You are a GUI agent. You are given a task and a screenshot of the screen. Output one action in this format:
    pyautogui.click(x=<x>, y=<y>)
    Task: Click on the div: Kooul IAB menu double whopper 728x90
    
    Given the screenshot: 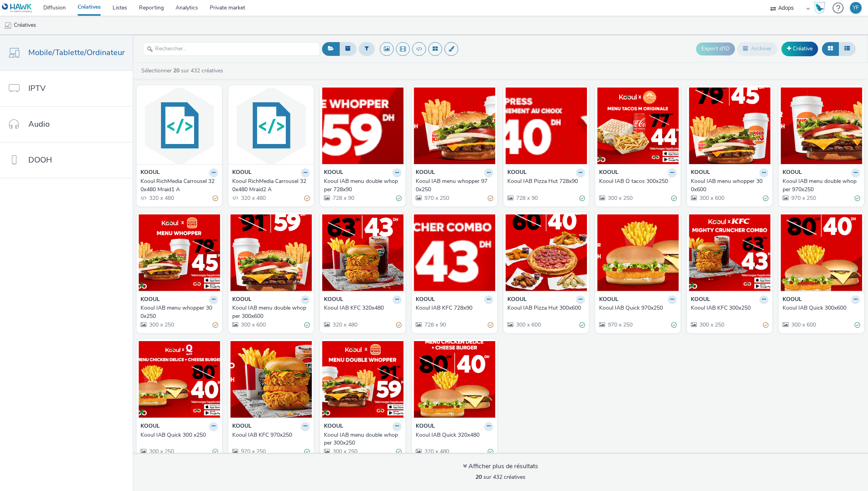 What is the action you would take?
    pyautogui.click(x=361, y=185)
    